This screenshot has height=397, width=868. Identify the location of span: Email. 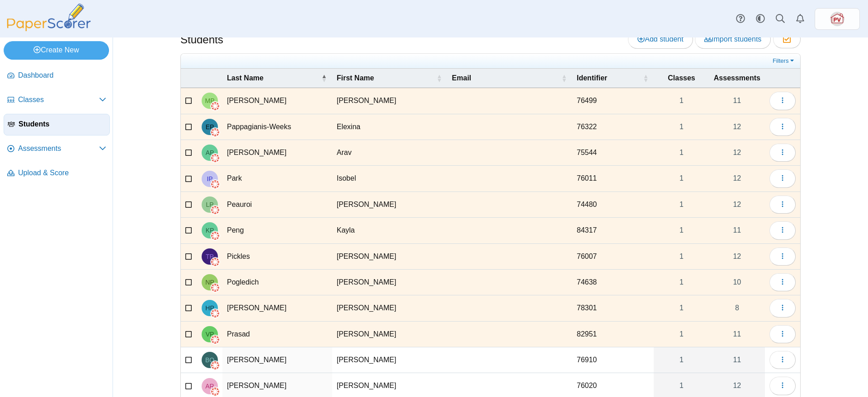
(462, 77).